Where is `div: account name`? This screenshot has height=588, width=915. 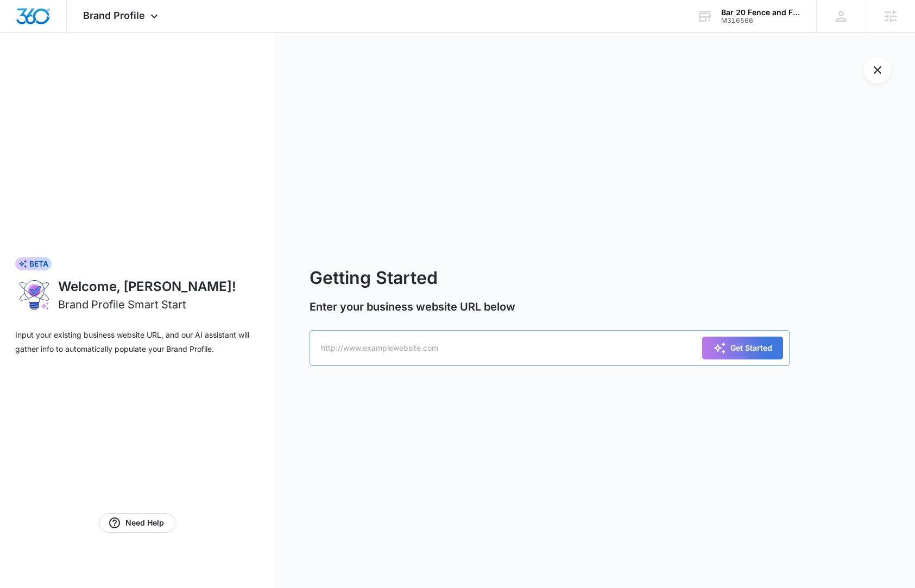 div: account name is located at coordinates (760, 13).